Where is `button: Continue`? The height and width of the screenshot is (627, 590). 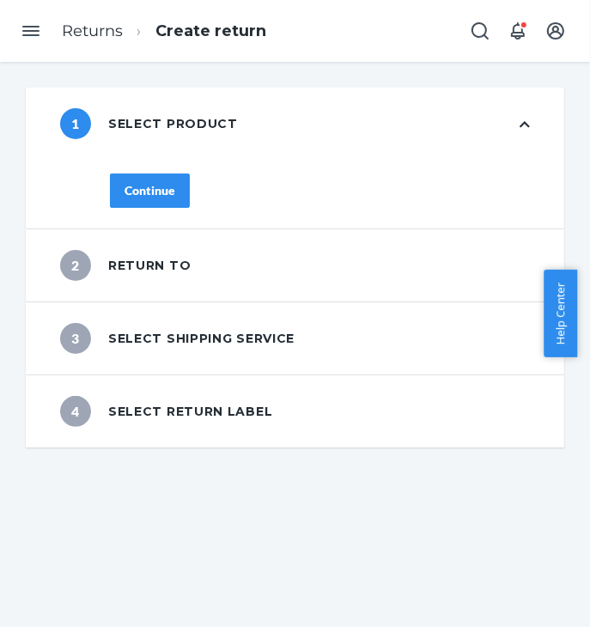 button: Continue is located at coordinates (149, 191).